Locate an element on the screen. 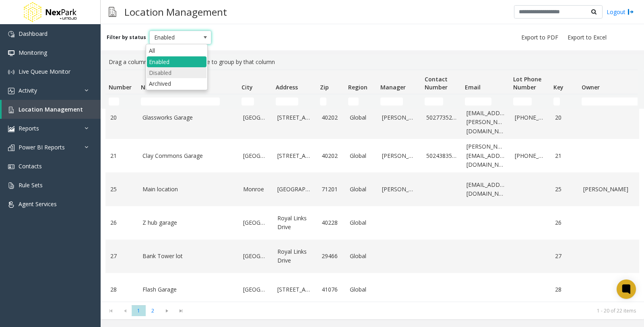 Image resolution: width=644 pixels, height=327 pixels. span: Zip is located at coordinates (325, 87).